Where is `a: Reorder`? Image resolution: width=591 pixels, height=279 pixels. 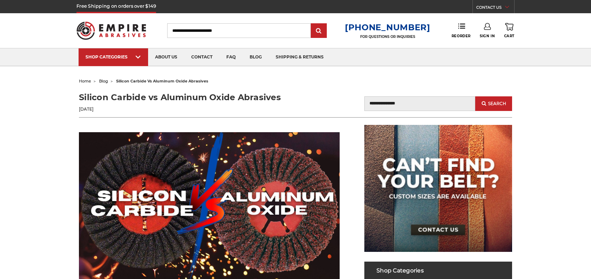
a: Reorder is located at coordinates (461, 30).